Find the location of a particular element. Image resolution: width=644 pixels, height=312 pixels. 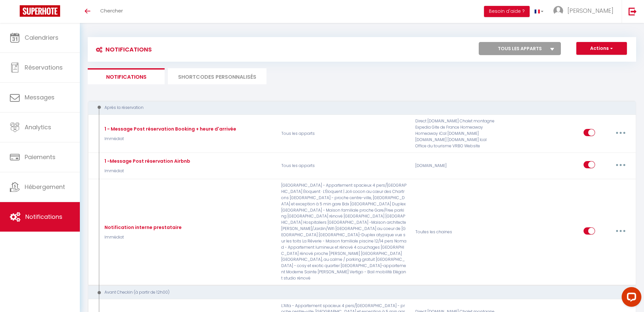

span: Analytics is located at coordinates (38, 127).